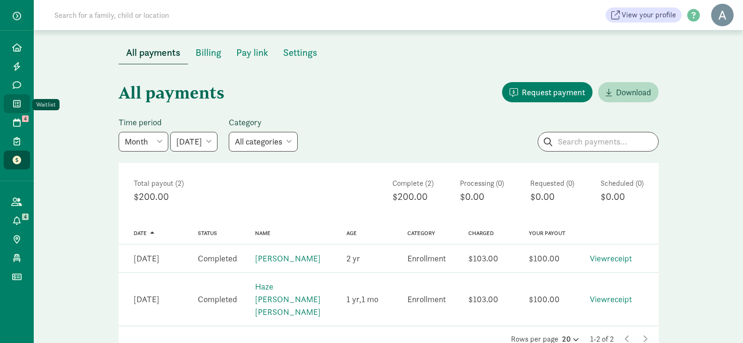  Describe the element at coordinates (634, 92) in the screenshot. I see `span: Download` at that location.